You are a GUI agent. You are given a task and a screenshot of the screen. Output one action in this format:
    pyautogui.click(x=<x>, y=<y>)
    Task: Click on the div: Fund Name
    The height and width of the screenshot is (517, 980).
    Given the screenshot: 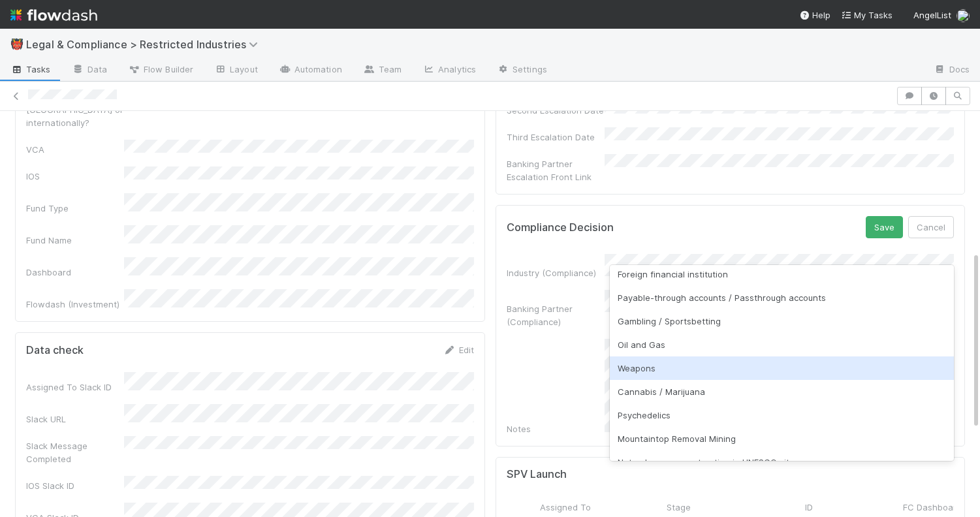 What is the action you would take?
    pyautogui.click(x=75, y=240)
    